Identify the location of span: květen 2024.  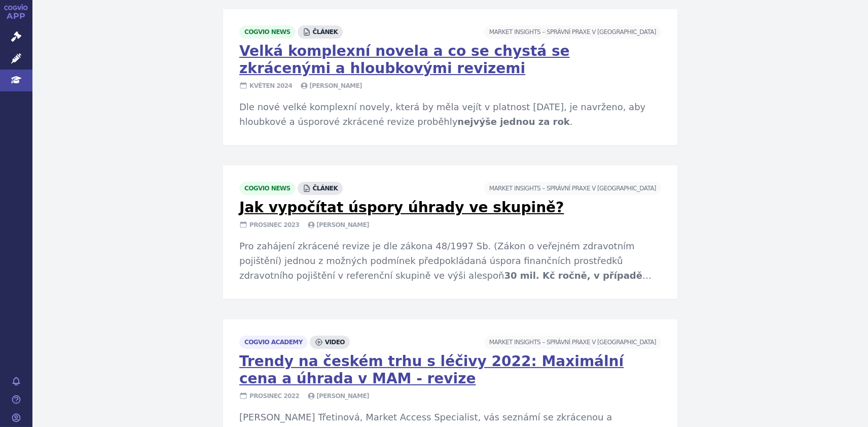
(265, 86).